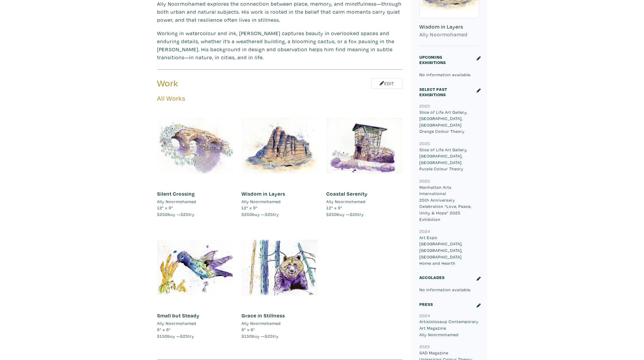 Image resolution: width=644 pixels, height=360 pixels. I want to click on a: Small but Steady, so click(178, 315).